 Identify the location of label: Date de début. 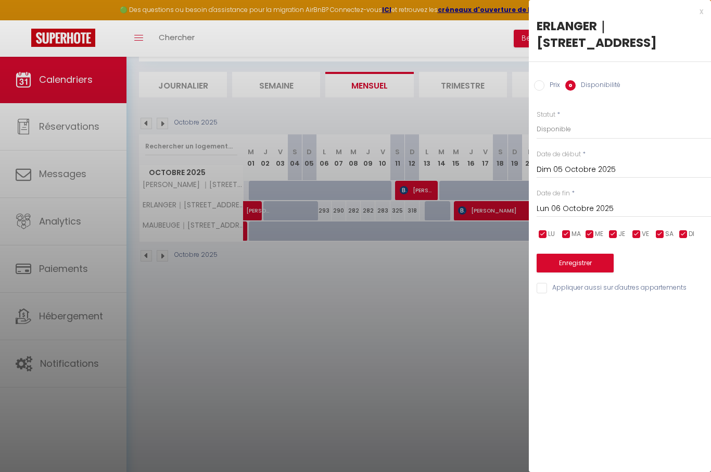
(559, 154).